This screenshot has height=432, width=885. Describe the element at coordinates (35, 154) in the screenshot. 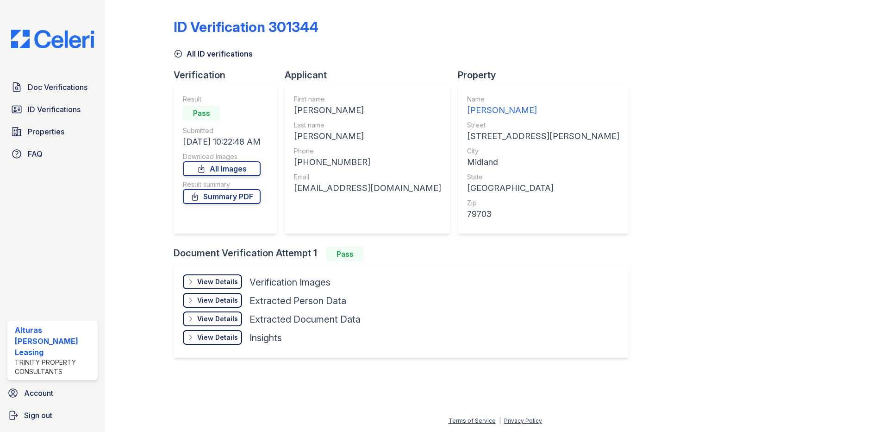

I see `span: FAQ` at that location.